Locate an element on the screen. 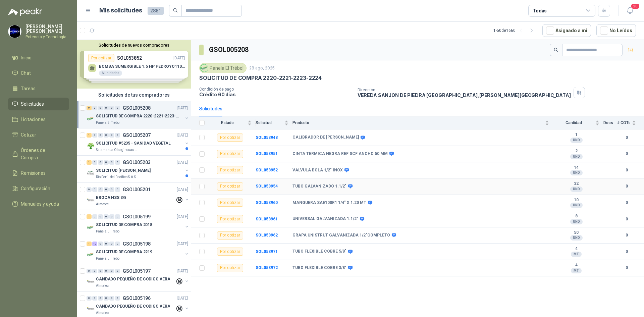 This screenshot has height=317, width=644. th: Producto is located at coordinates (423, 123).